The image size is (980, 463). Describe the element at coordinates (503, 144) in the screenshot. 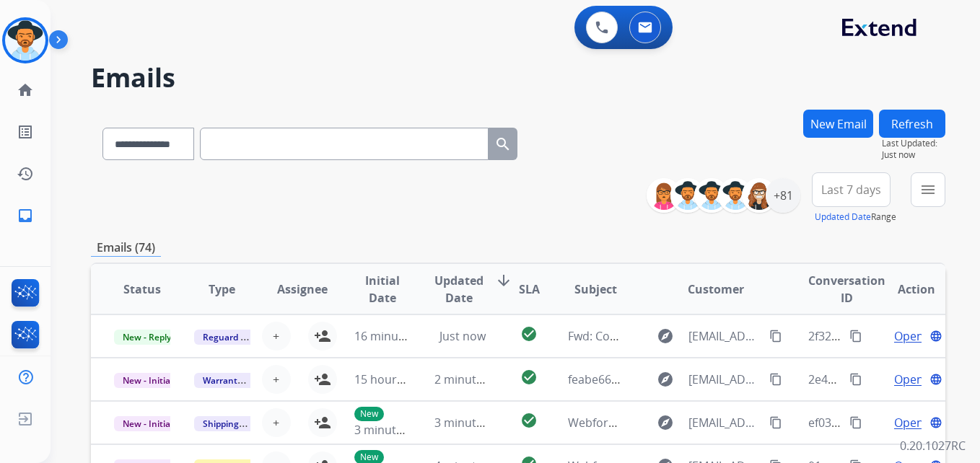

I see `mat-icon: search` at that location.